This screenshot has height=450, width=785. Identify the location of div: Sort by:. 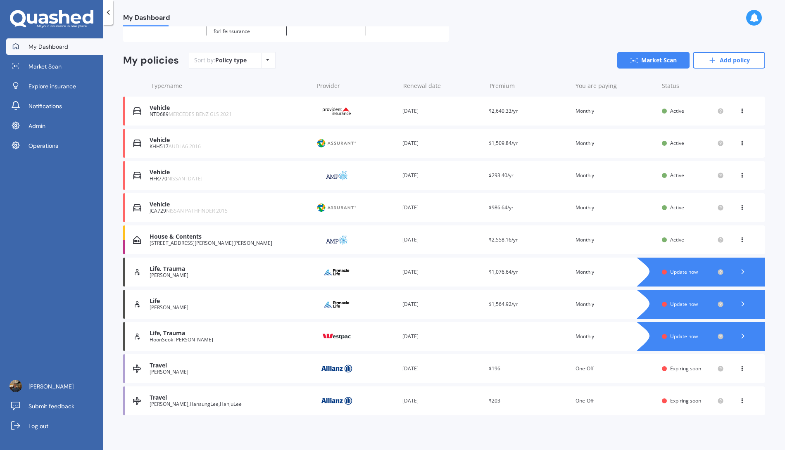
(220, 60).